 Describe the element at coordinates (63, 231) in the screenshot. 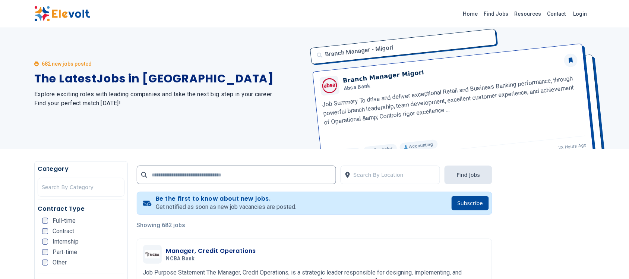

I see `span: Contract` at that location.